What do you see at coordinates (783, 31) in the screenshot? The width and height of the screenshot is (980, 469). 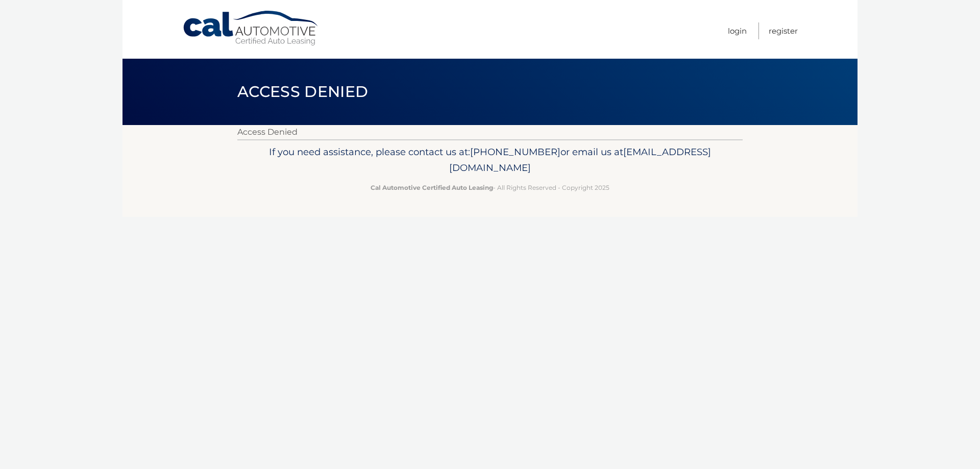 I see `a: Register` at bounding box center [783, 31].